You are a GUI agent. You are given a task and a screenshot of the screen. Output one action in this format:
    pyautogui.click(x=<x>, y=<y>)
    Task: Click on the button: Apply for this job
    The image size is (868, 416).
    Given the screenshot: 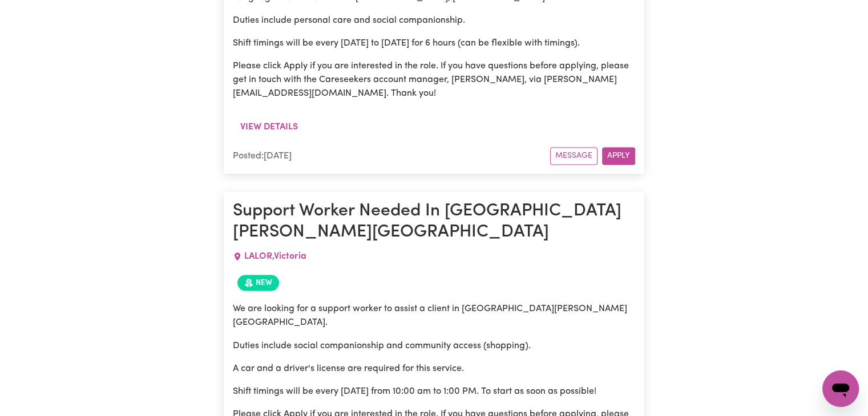 What is the action you would take?
    pyautogui.click(x=619, y=155)
    